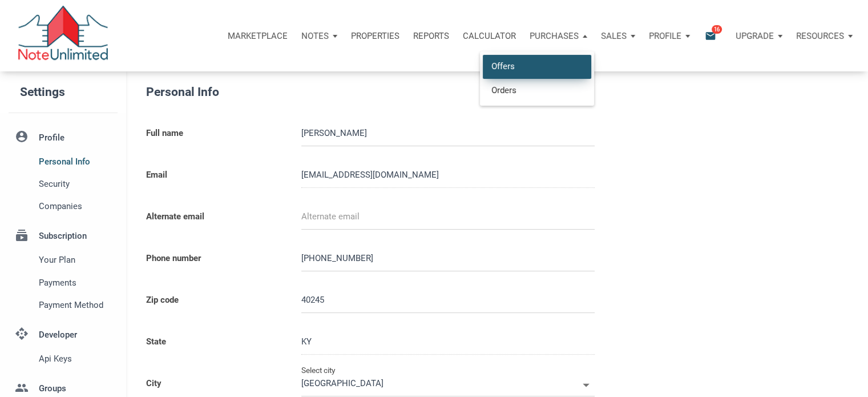 Image resolution: width=868 pixels, height=397 pixels. What do you see at coordinates (258, 36) in the screenshot?
I see `button: Marketplace` at bounding box center [258, 36].